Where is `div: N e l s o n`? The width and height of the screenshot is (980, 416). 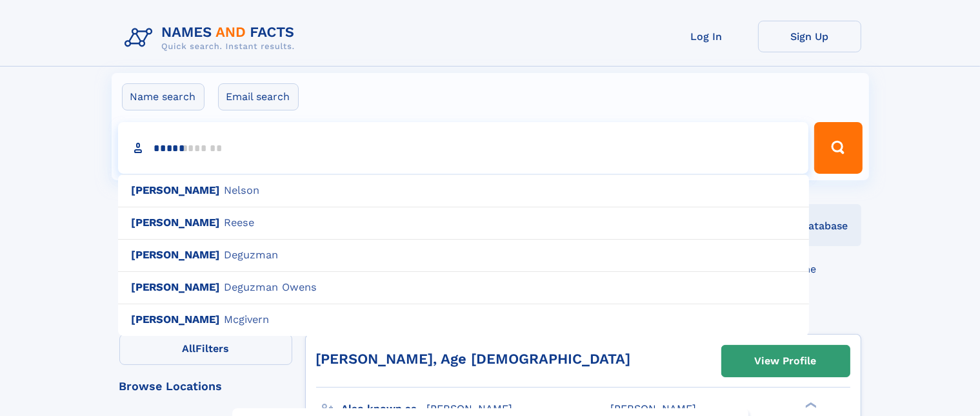
div: N e l s o n is located at coordinates (463, 190).